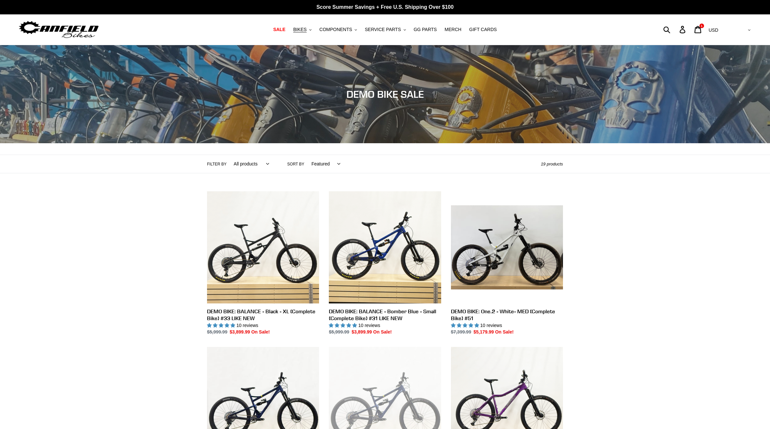  Describe the element at coordinates (336, 29) in the screenshot. I see `span: COMPONENTS` at that location.